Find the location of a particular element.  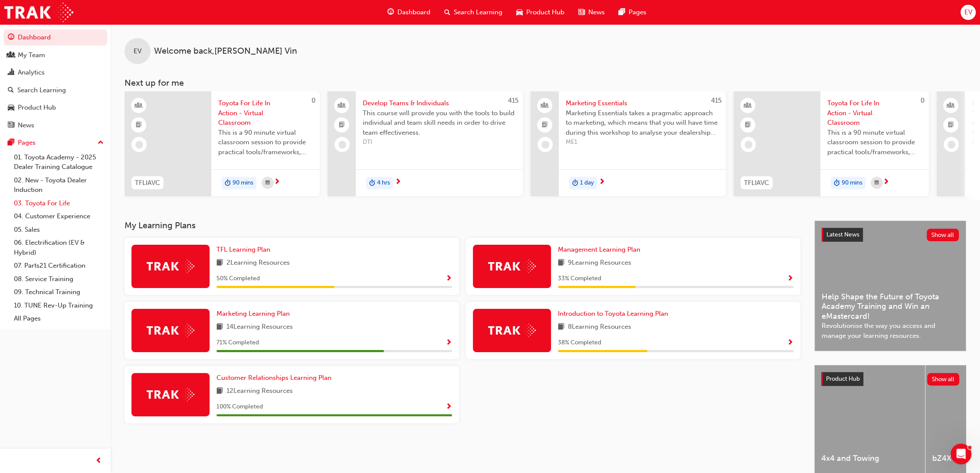

span: Marketing Essentials is located at coordinates (642, 104).